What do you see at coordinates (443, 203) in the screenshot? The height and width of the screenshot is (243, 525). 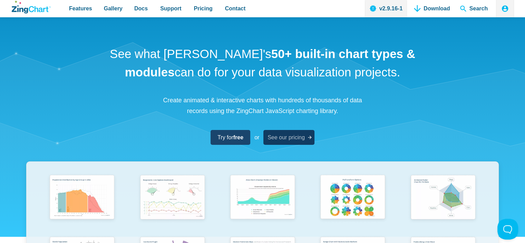 I see `a: Animated Radar Chart ft. Pet Data` at bounding box center [443, 203].